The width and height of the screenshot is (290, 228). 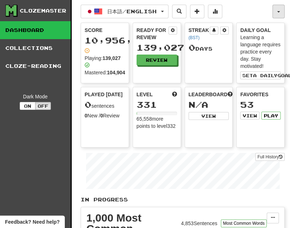 I want to click on div: 139,027, so click(x=157, y=47).